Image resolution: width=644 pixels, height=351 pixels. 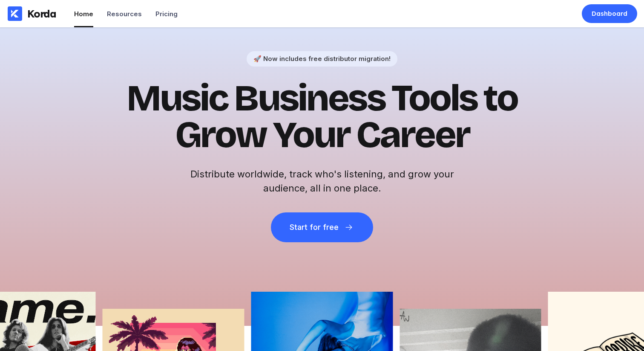 What do you see at coordinates (167, 14) in the screenshot?
I see `div: Pricing` at bounding box center [167, 14].